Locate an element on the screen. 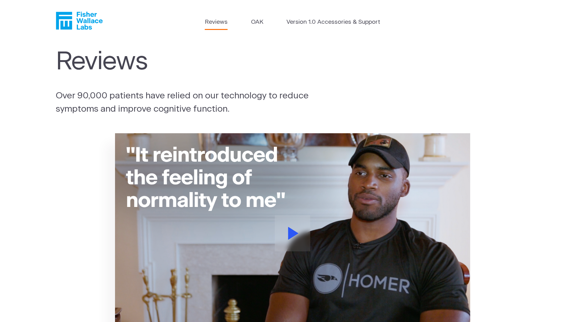 This screenshot has width=585, height=322. a: Fisher Wallace is located at coordinates (79, 21).